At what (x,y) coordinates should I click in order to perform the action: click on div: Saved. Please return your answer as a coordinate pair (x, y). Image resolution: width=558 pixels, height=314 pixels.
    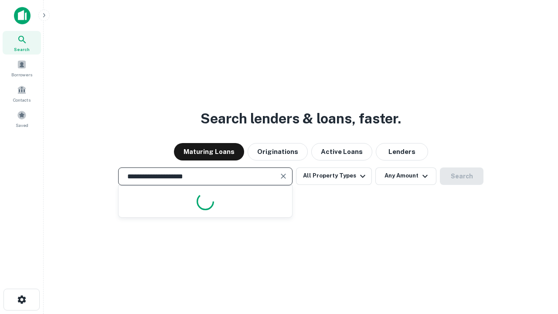
    Looking at the image, I should click on (22, 119).